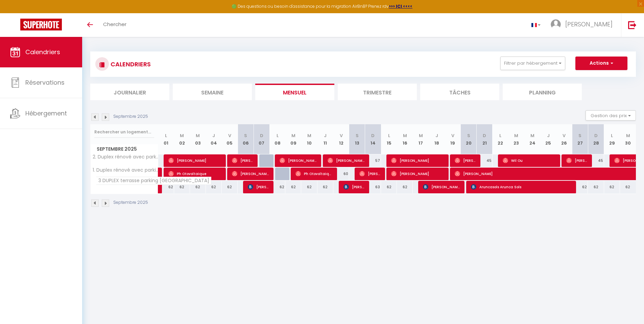  Describe the element at coordinates (602, 64) in the screenshot. I see `button: Actions` at that location.